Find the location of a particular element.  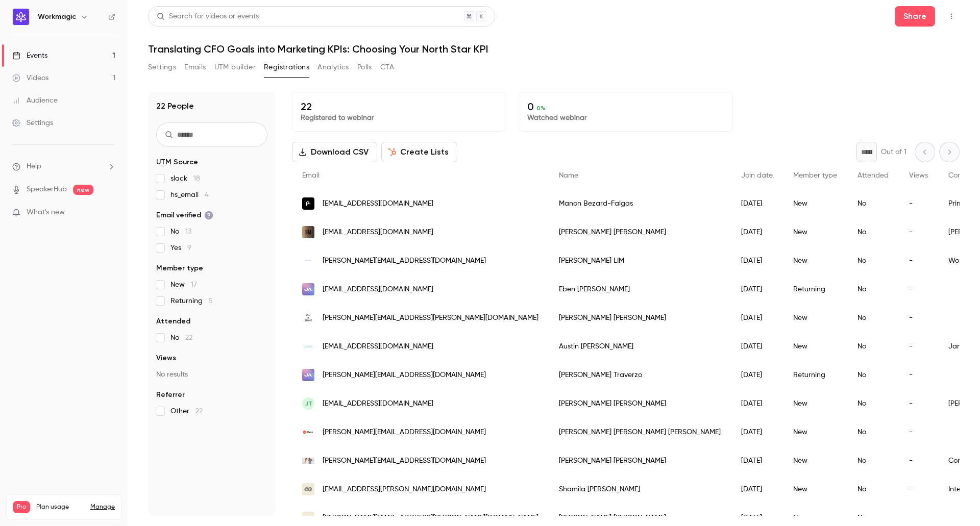

p: Out of 1 is located at coordinates (894, 152).